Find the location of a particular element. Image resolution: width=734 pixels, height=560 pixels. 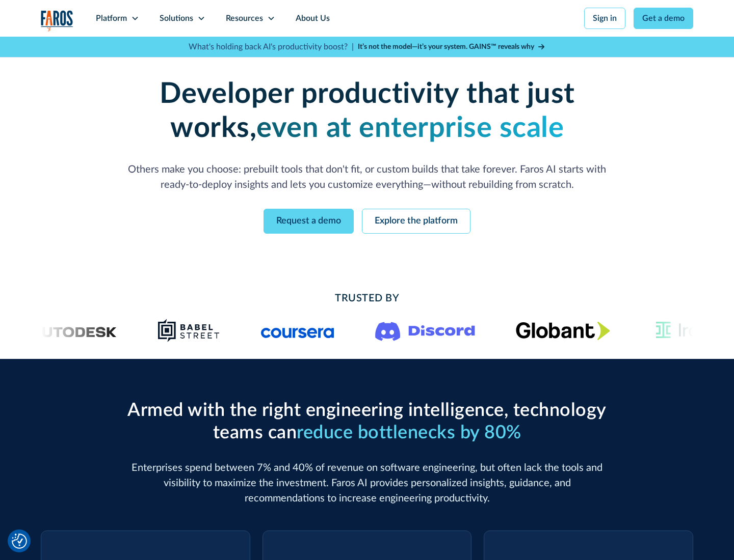

h2: Trusted By is located at coordinates (367, 298).